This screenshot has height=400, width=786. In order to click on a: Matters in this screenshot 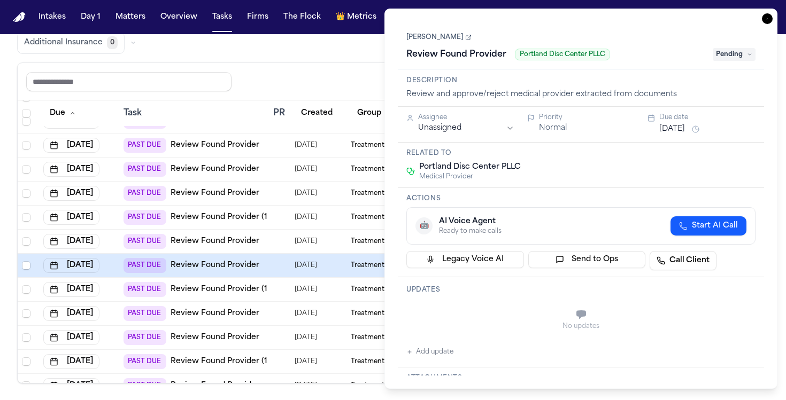, I will do `click(130, 17)`.